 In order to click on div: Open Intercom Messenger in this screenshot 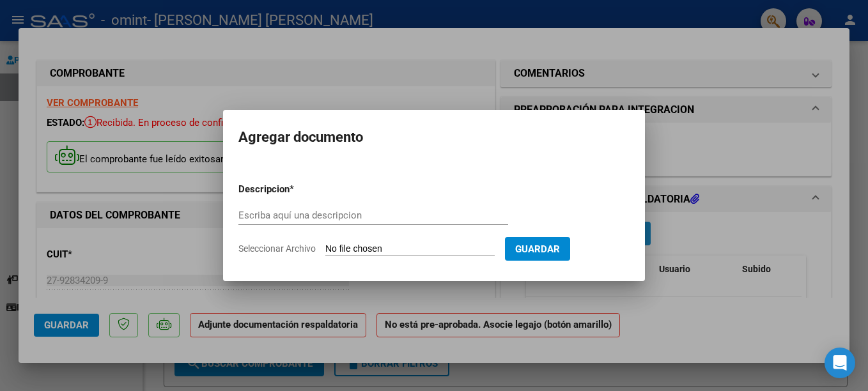, I will do `click(839, 362)`.